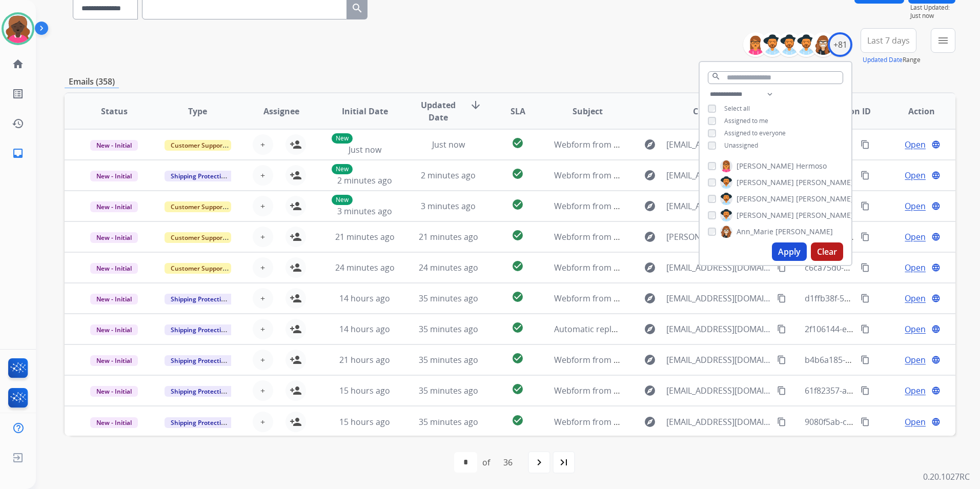 The height and width of the screenshot is (489, 980). What do you see at coordinates (518, 111) in the screenshot?
I see `span: SLA` at bounding box center [518, 111].